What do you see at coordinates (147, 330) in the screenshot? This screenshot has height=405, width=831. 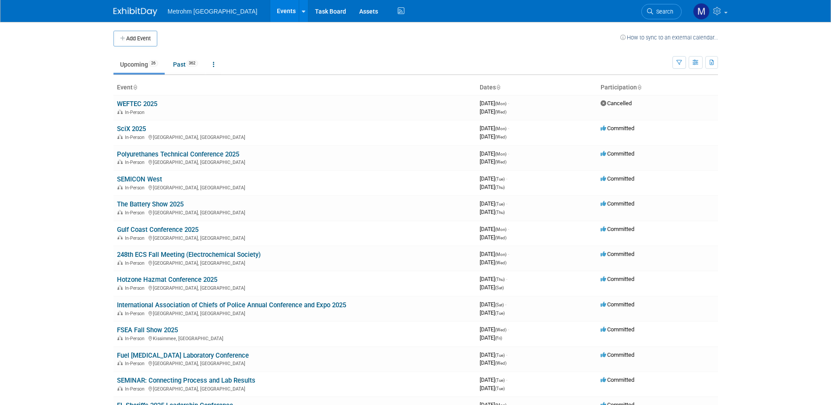 I see `a: FSEA Fall Show 2025` at bounding box center [147, 330].